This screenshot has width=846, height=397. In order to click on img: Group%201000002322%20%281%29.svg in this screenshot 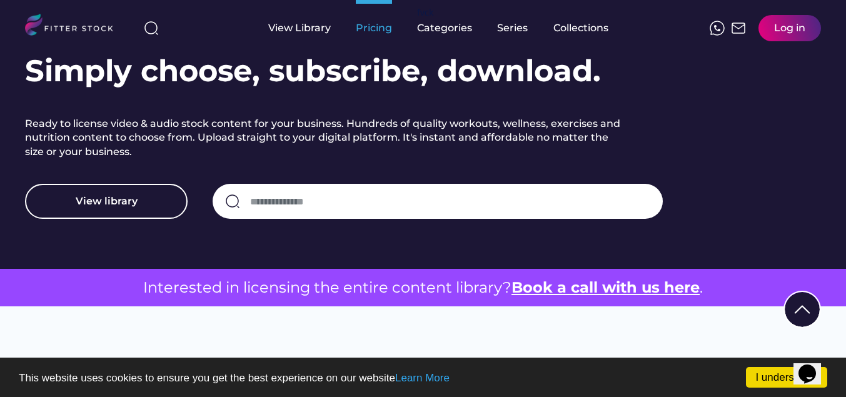, I will do `click(802, 309)`.